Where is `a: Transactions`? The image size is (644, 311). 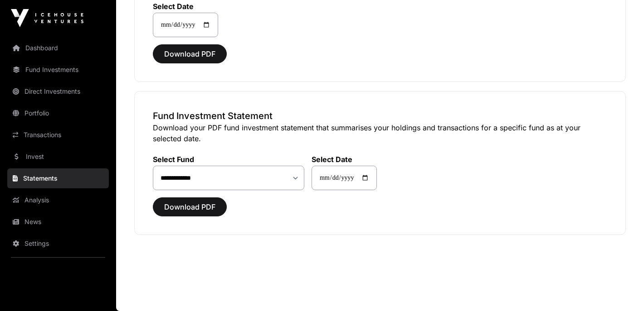 a: Transactions is located at coordinates (58, 135).